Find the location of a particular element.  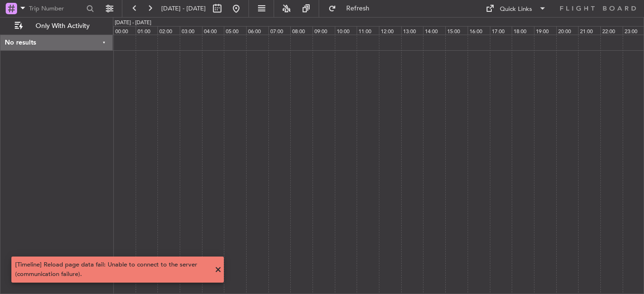

div: 02:00 is located at coordinates (169, 30).